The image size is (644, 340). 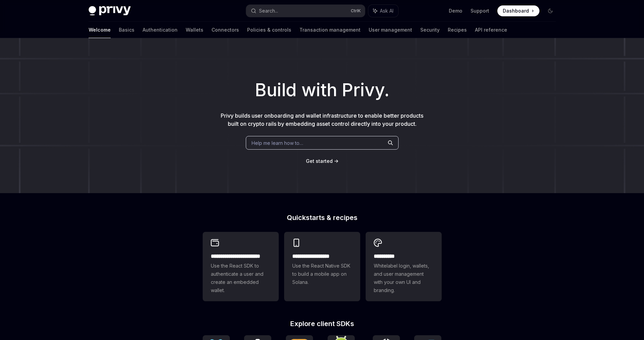 What do you see at coordinates (518, 11) in the screenshot?
I see `a: Dashboard` at bounding box center [518, 11].